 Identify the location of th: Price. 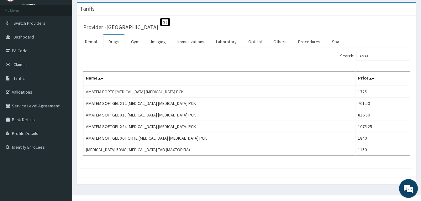
(382, 79).